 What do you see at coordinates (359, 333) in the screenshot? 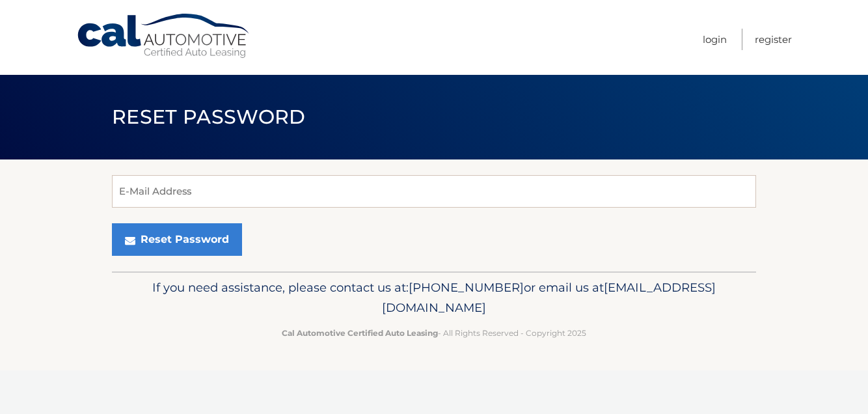
I see `strong: Cal Automotive Certified Auto Leasing` at bounding box center [359, 333].